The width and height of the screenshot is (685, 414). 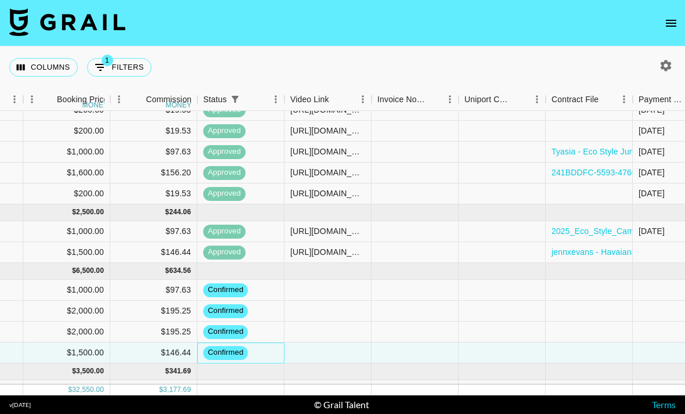 I want to click on a: Terms, so click(x=663, y=404).